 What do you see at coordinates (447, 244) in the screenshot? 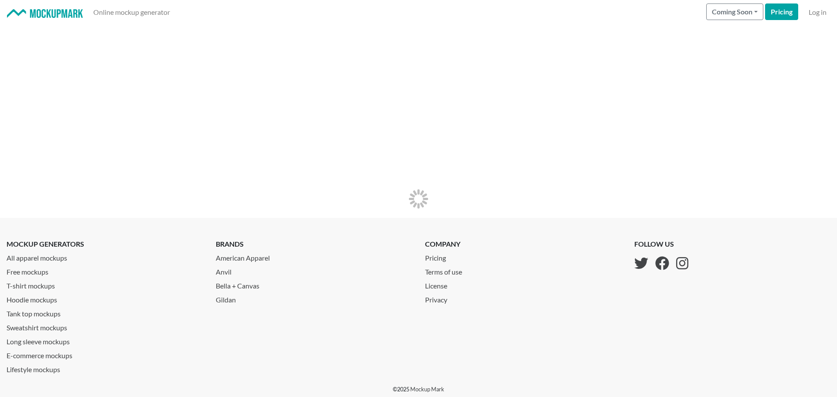
I see `p: company` at bounding box center [447, 244].